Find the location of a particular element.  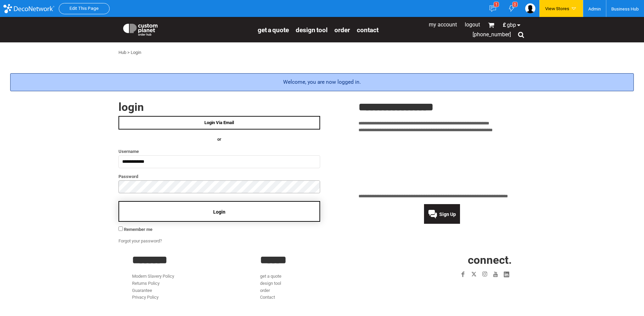

span: Contact is located at coordinates (368, 30).